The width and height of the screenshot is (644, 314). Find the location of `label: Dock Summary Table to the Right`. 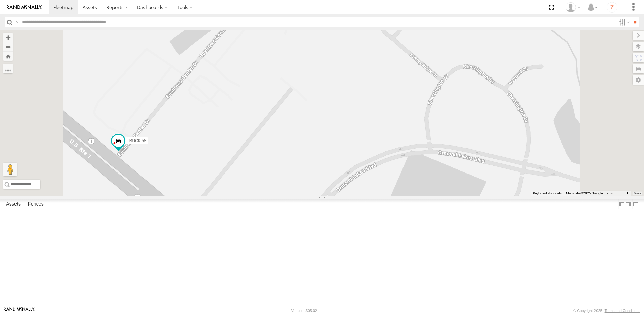

label: Dock Summary Table to the Right is located at coordinates (628, 204).